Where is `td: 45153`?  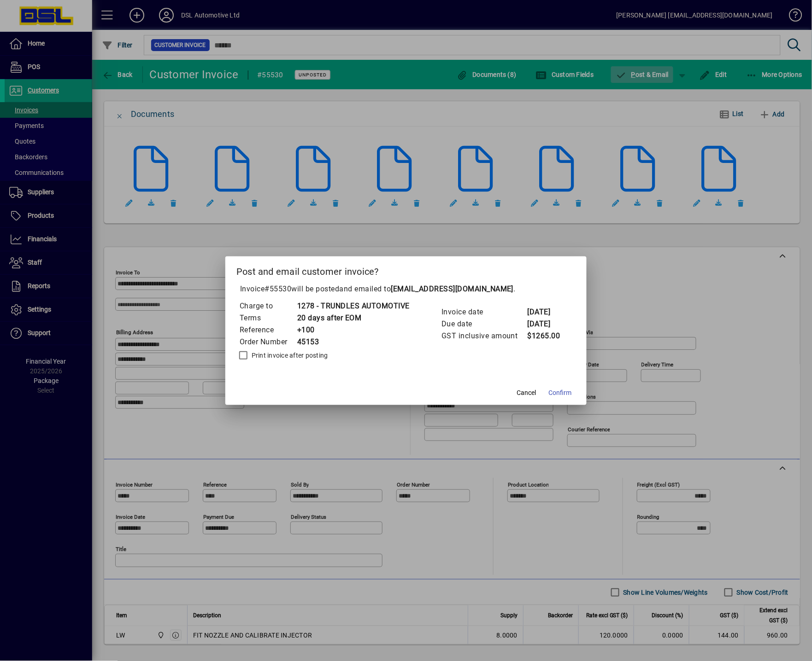 td: 45153 is located at coordinates (353, 342).